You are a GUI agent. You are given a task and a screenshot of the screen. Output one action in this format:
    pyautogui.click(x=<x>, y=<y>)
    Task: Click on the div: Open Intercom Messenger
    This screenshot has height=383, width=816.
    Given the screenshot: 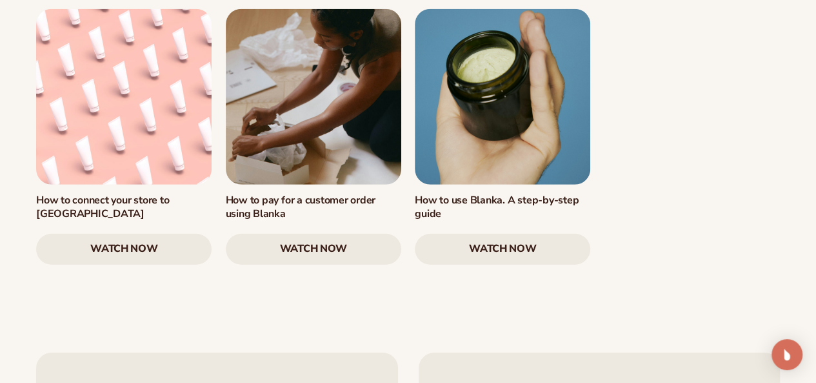 What is the action you would take?
    pyautogui.click(x=787, y=354)
    